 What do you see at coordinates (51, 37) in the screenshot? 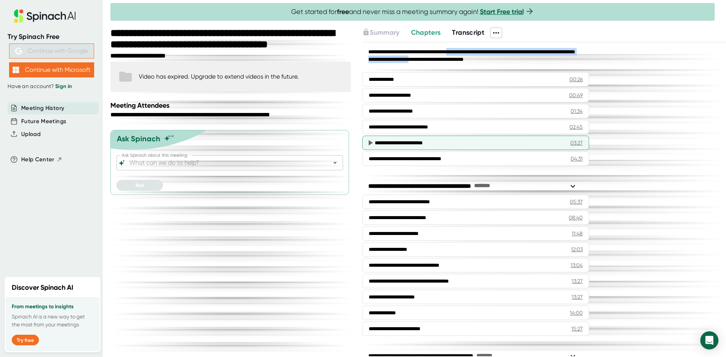
I see `div: Try Spinach Free` at bounding box center [51, 37].